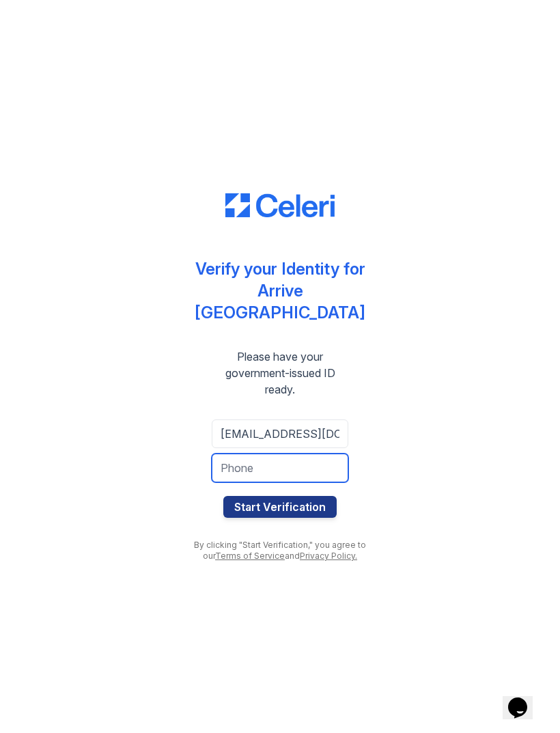 This screenshot has height=733, width=560. What do you see at coordinates (250, 556) in the screenshot?
I see `a: Terms of Service` at bounding box center [250, 556].